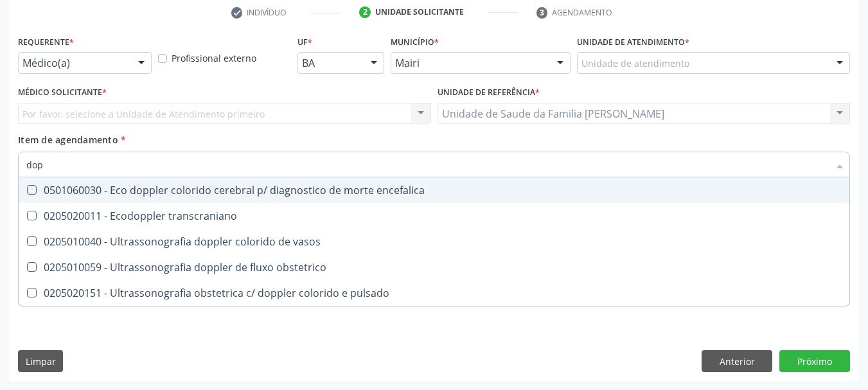  I want to click on label: Unidade de atendimento, so click(633, 41).